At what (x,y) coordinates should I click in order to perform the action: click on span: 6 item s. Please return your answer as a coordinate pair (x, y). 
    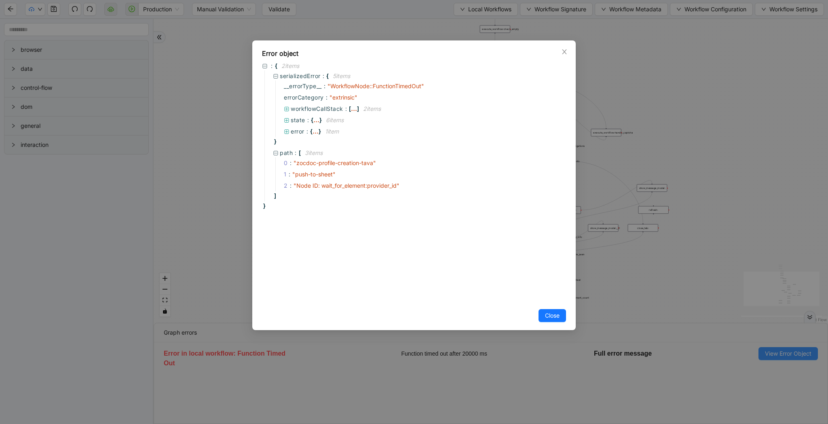
    Looking at the image, I should click on (335, 120).